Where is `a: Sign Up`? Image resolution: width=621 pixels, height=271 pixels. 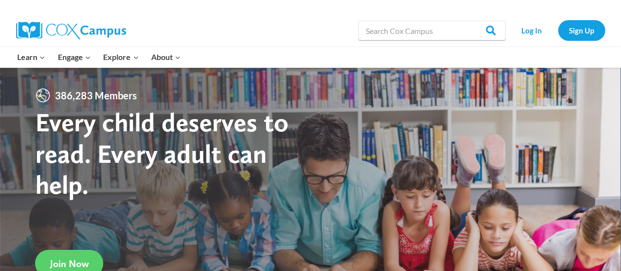 a: Sign Up is located at coordinates (582, 30).